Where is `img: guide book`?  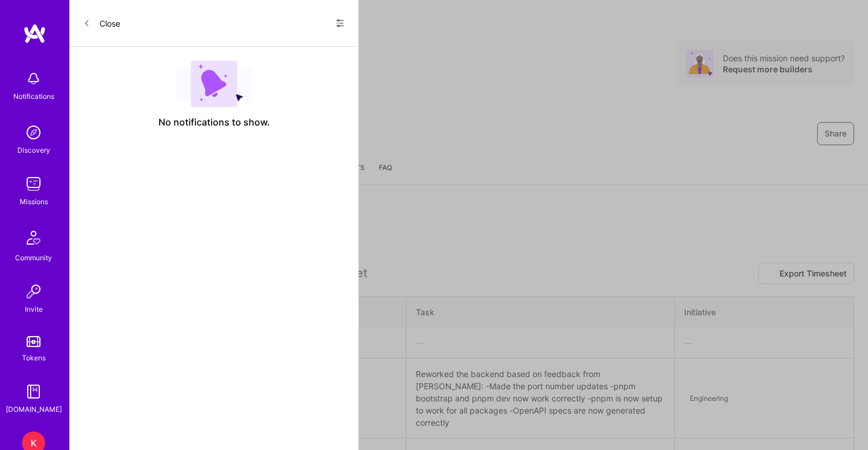
img: guide book is located at coordinates (34, 392).